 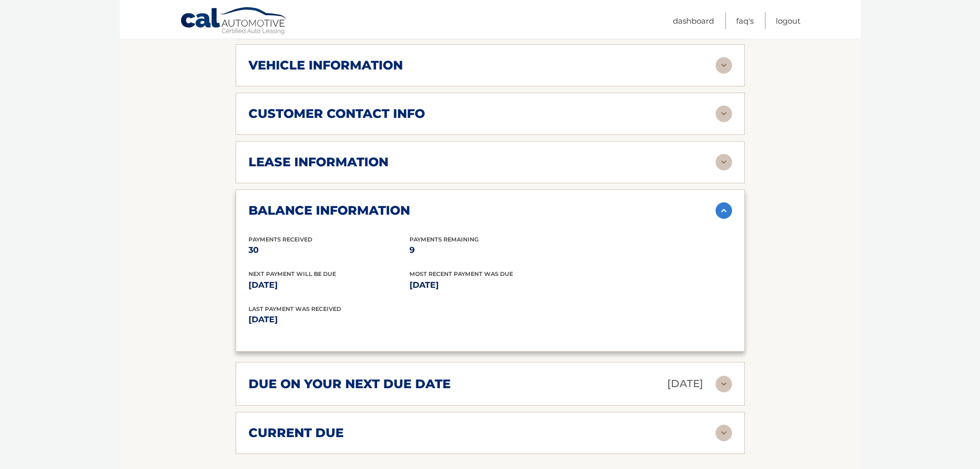 I want to click on span: Payments Received, so click(x=281, y=239).